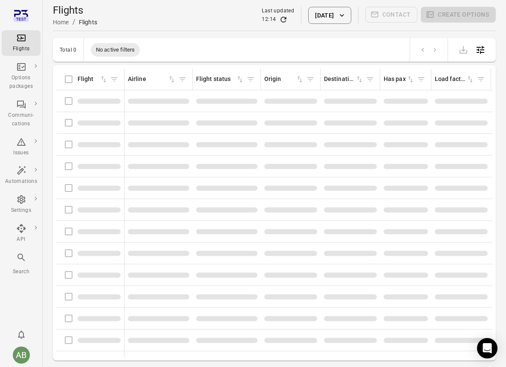 This screenshot has width=506, height=367. What do you see at coordinates (21, 355) in the screenshot?
I see `div: AB` at bounding box center [21, 355].